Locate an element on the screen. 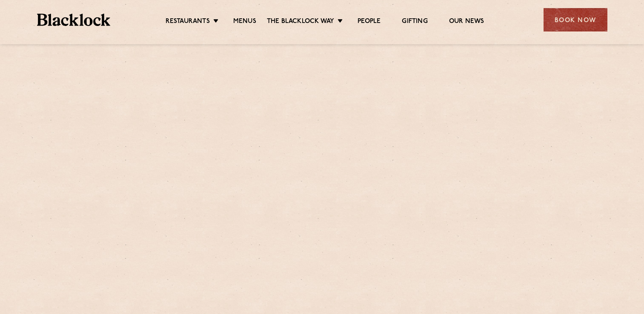 The image size is (644, 314). a: Menus is located at coordinates (245, 22).